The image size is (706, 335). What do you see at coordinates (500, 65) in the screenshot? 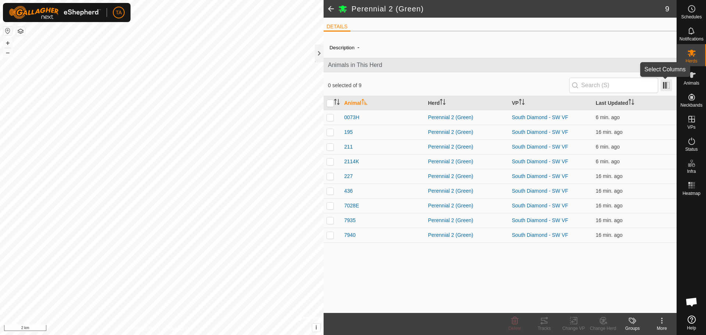
I see `span: Animals in This Herd` at bounding box center [500, 65].